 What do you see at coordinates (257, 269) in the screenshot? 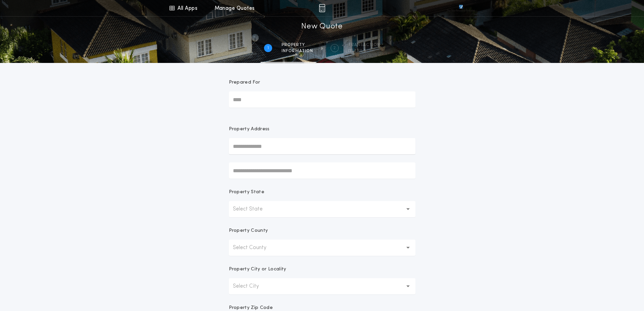
I see `p: Property City or Locality` at bounding box center [257, 269].